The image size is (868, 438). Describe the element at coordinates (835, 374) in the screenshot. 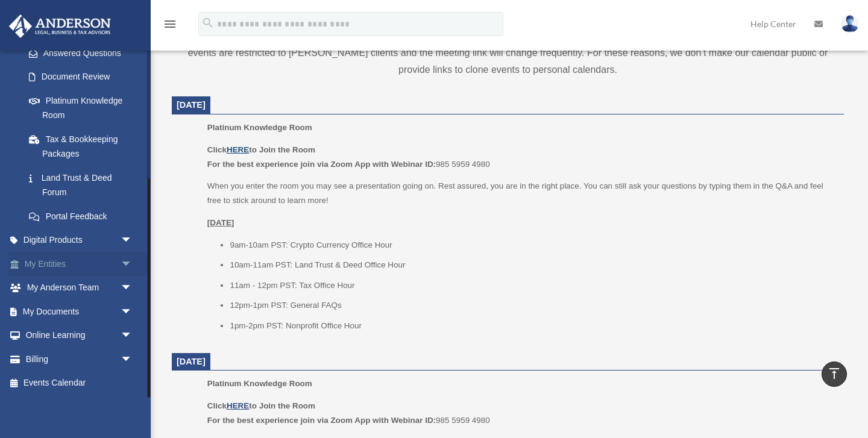

I see `a: vertical_align_top` at that location.